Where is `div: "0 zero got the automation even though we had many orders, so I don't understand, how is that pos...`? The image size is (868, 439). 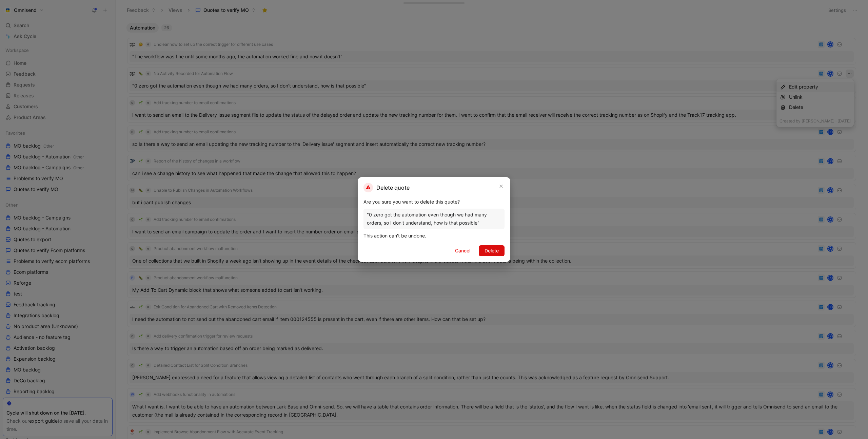 div: "0 zero got the automation even though we had many orders, so I don't understand, how is that pos... is located at coordinates (434, 219).